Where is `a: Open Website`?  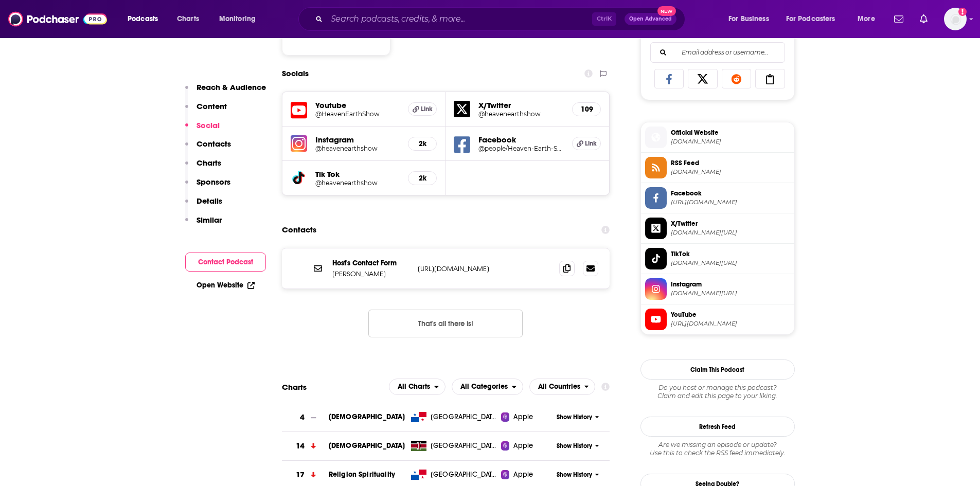 a: Open Website is located at coordinates (225, 285).